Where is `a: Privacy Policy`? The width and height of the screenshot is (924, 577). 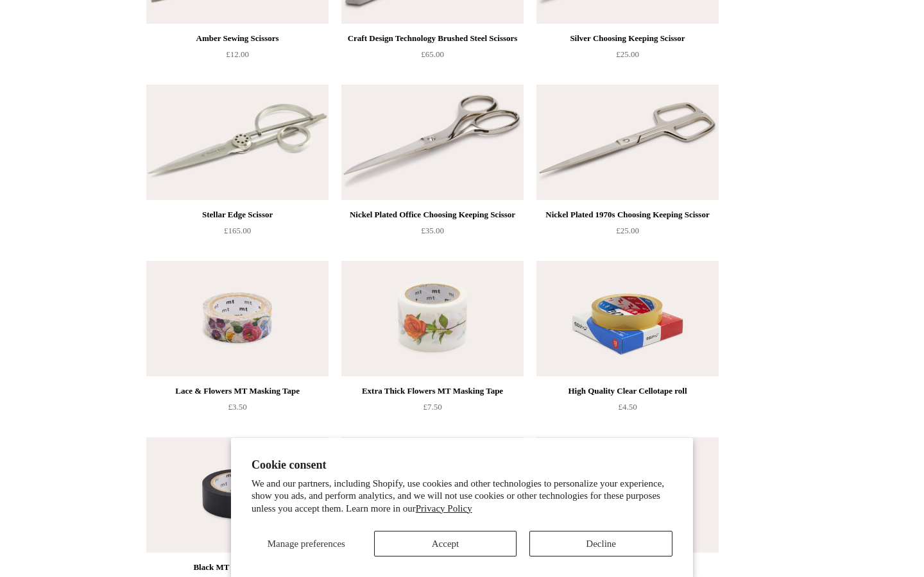
a: Privacy Policy is located at coordinates (444, 508).